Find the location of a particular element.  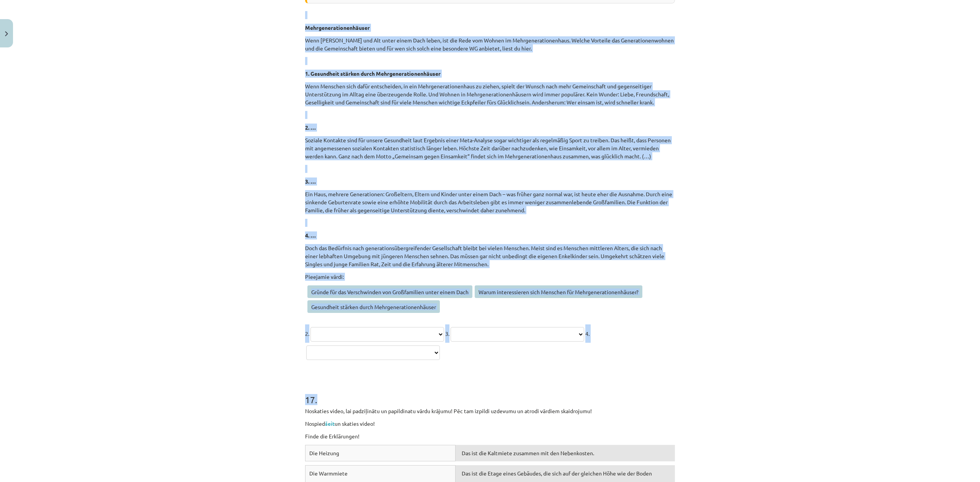

strong: 3. … is located at coordinates (310, 181).